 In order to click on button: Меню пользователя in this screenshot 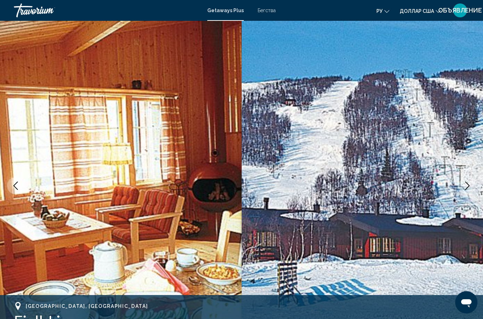, I will do `click(460, 10)`.